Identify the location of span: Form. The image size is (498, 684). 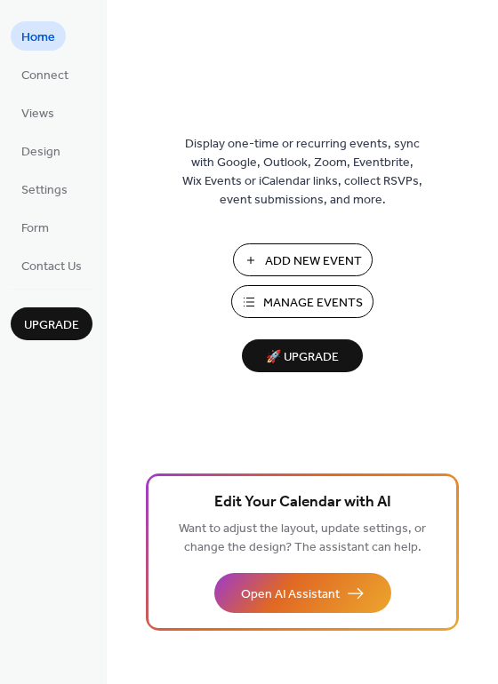
(35, 228).